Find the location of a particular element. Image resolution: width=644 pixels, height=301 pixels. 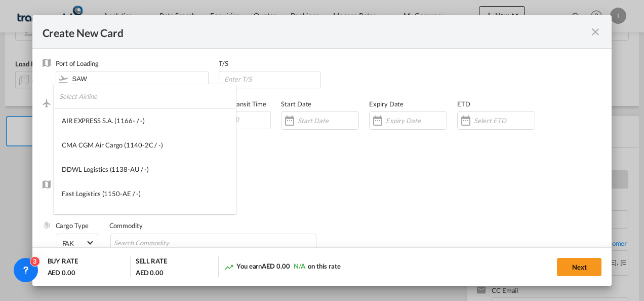

md-option: AIR EXPRESS S.A. is located at coordinates (145, 120).